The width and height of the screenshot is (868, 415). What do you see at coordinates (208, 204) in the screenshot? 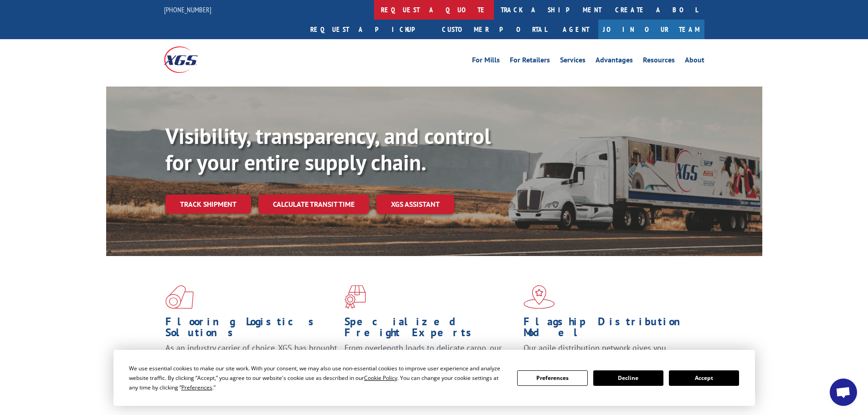
I see `a: Track shipment` at bounding box center [208, 204].